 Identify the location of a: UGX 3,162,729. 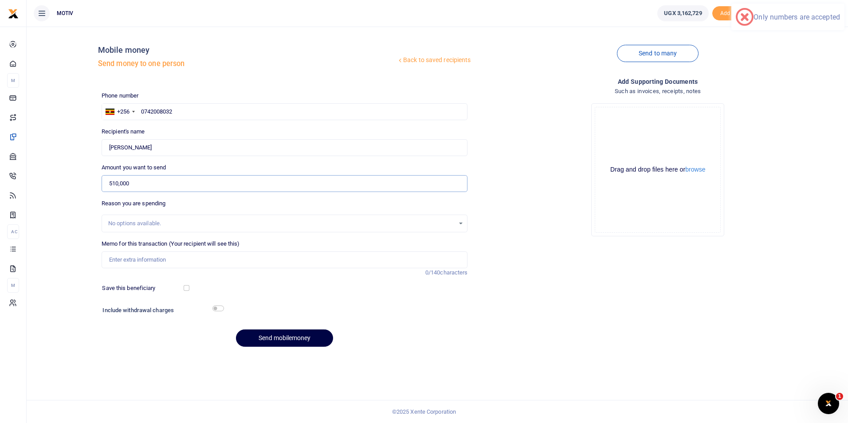
(682, 13).